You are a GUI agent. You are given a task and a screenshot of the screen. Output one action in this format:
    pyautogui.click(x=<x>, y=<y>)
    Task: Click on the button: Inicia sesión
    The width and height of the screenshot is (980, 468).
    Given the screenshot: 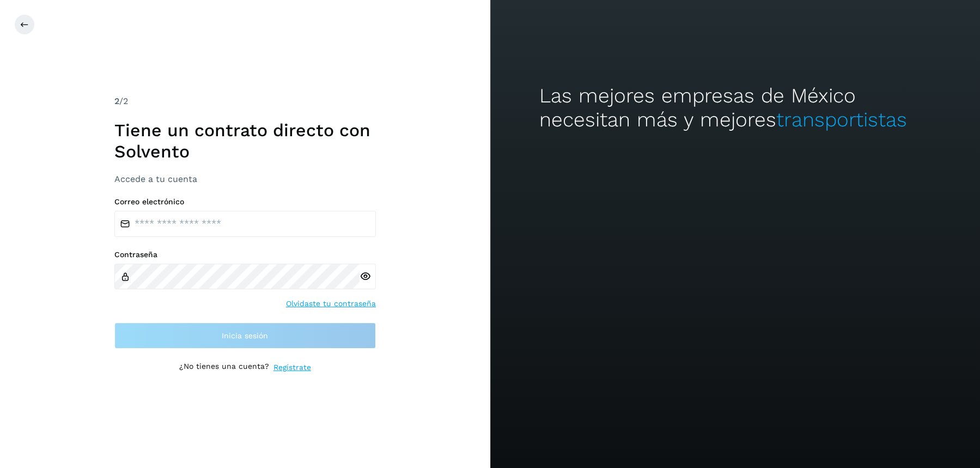 What is the action you would take?
    pyautogui.click(x=246, y=336)
    